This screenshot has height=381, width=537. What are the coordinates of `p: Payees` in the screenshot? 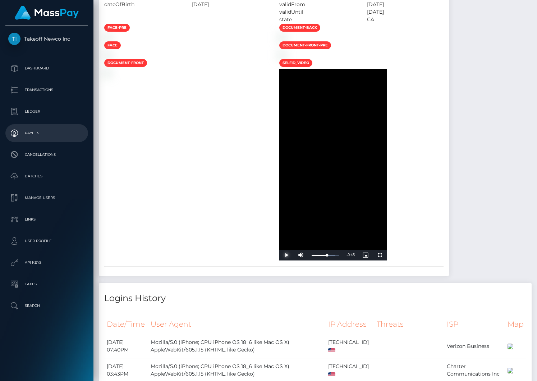 It's located at (47, 133).